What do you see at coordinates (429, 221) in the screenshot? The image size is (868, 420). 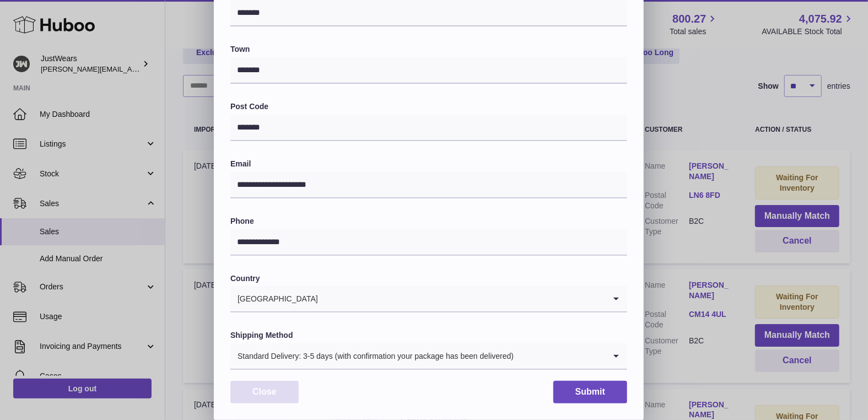 I see `label: Phone` at bounding box center [429, 221].